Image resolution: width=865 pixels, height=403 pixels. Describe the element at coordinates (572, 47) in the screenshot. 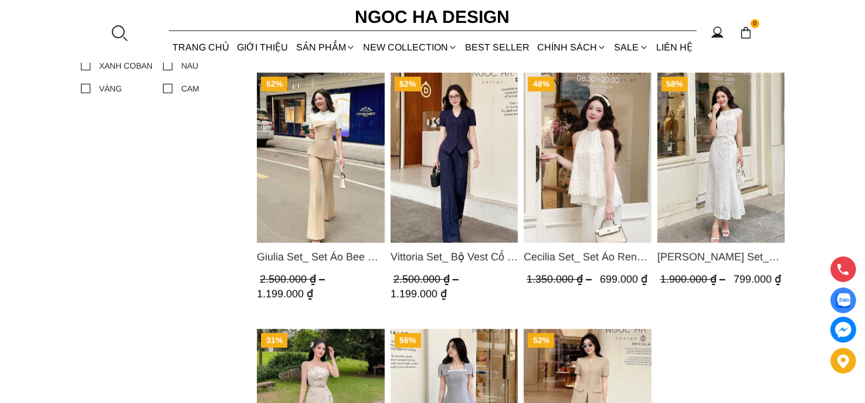

I see `div: Chính sách` at that location.